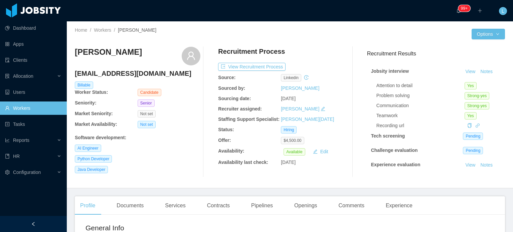 The height and width of the screenshot is (232, 513). I want to click on div: Teamwork, so click(420, 116).